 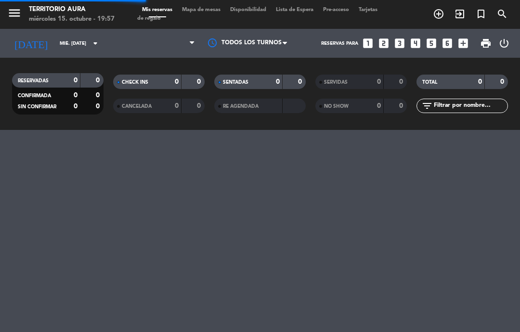 What do you see at coordinates (72, 19) in the screenshot?
I see `div: miércoles 15. octubre - 19:57` at bounding box center [72, 19].